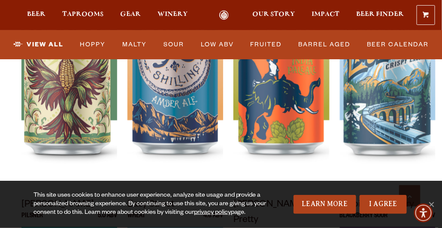 The width and height of the screenshot is (442, 228). Describe the element at coordinates (397, 45) in the screenshot. I see `a: Beer Calendar` at that location.